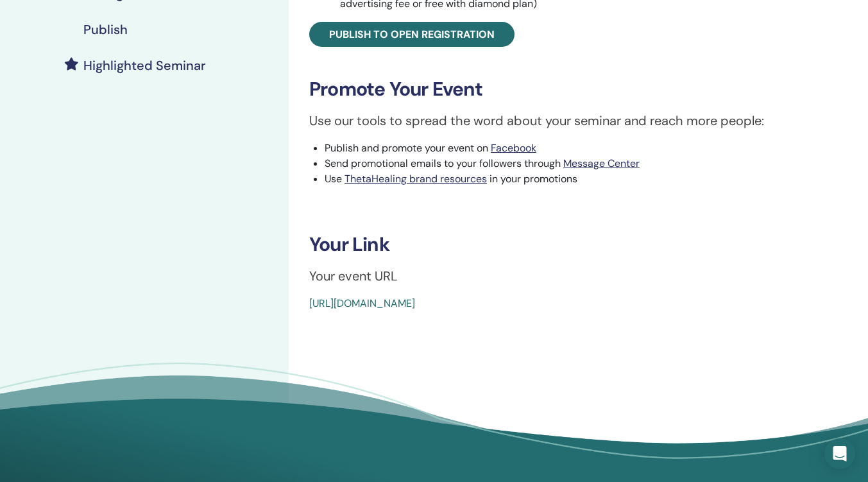 The height and width of the screenshot is (482, 868). What do you see at coordinates (578, 244) in the screenshot?
I see `h3: Your Link` at bounding box center [578, 244].